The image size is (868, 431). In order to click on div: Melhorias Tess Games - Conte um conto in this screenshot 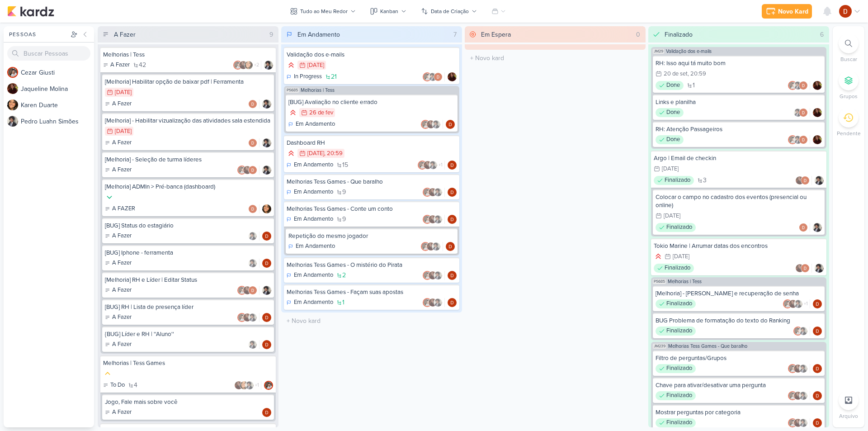, I will do `click(372, 209)`.